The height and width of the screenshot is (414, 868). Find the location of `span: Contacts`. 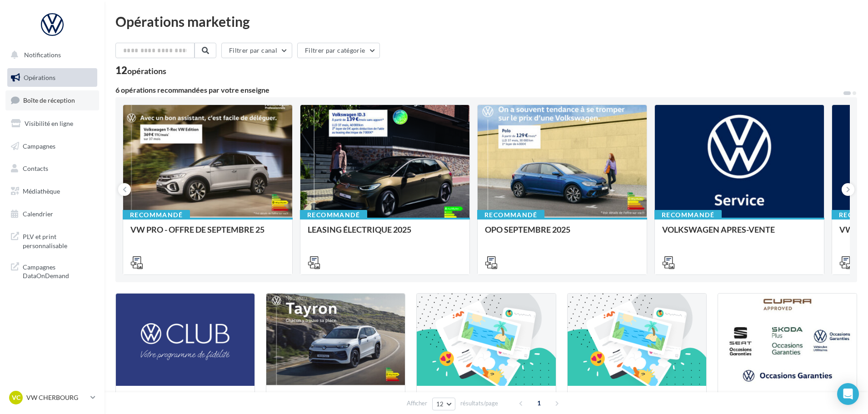

span: Contacts is located at coordinates (35, 168).